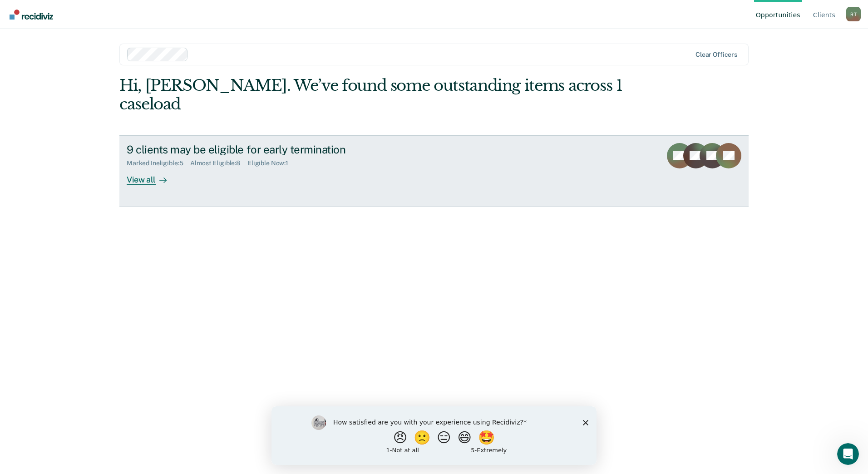 Image resolution: width=868 pixels, height=474 pixels. I want to click on button: 4, so click(194, 31).